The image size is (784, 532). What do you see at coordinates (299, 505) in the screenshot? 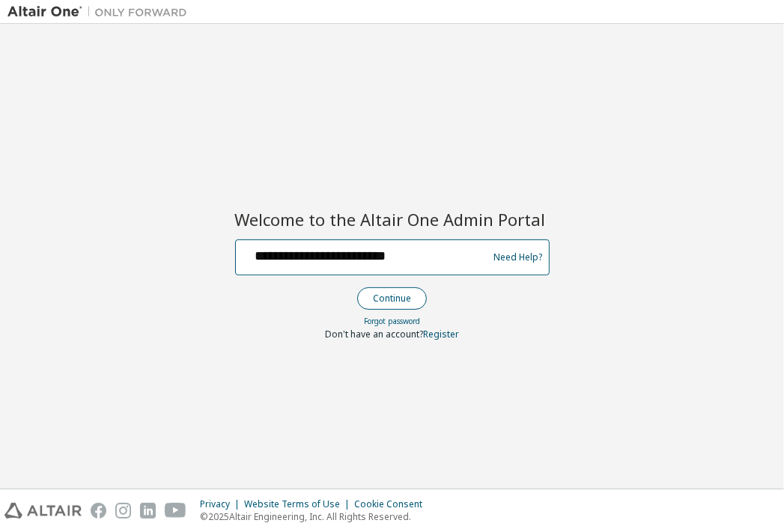
I see `div: Website Terms of Use` at bounding box center [299, 505].